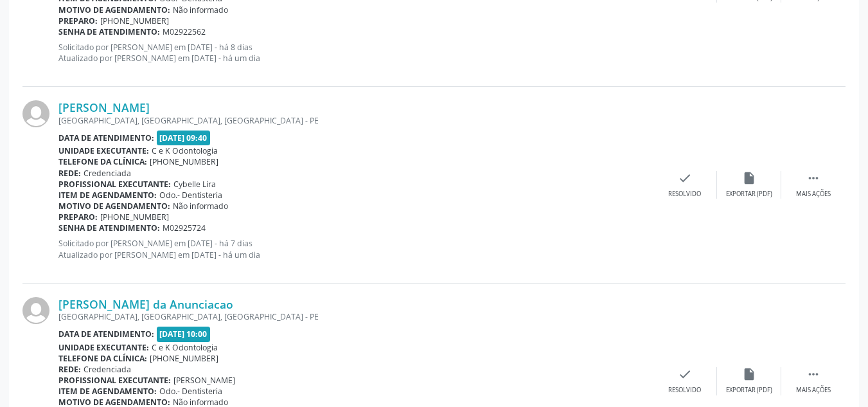 The height and width of the screenshot is (407, 868). Describe the element at coordinates (184, 227) in the screenshot. I see `span: M02925724` at that location.